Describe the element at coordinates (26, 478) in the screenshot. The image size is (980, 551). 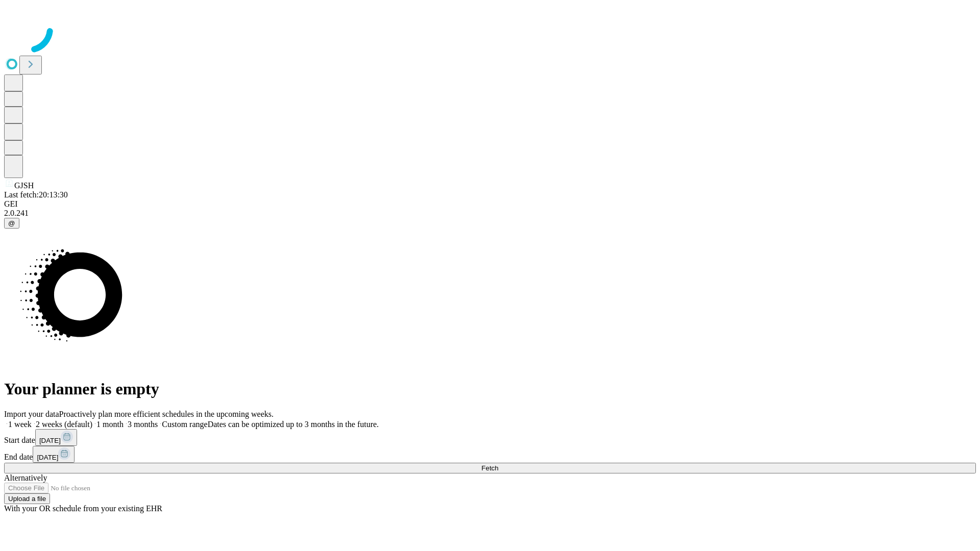
I see `span: Alternatively` at that location.